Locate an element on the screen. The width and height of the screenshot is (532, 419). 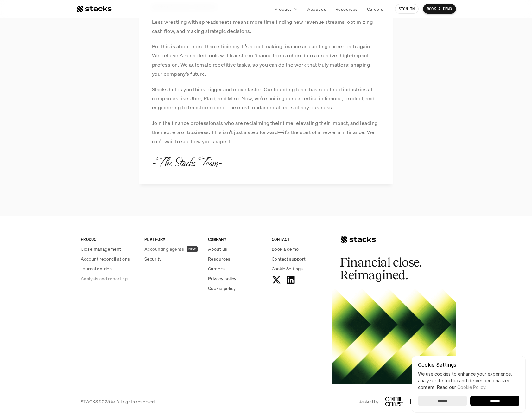
p: PLATFORM is located at coordinates (172, 239).